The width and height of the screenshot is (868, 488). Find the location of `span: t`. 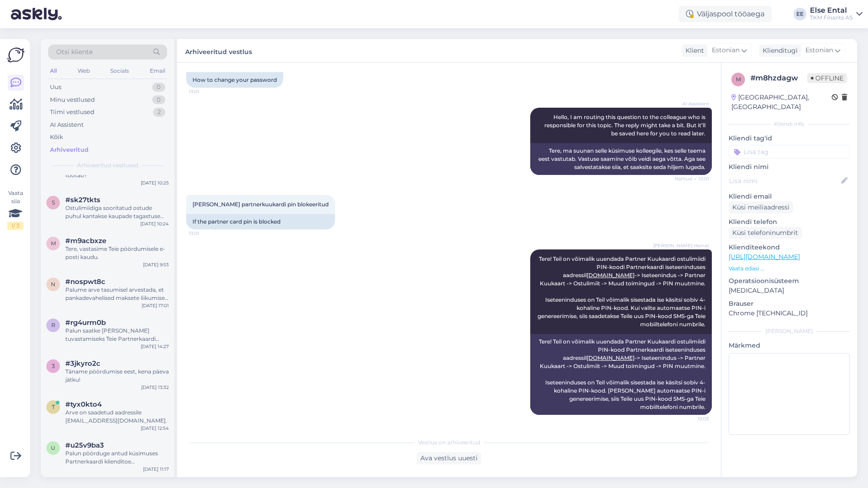

span: t is located at coordinates (54, 406).